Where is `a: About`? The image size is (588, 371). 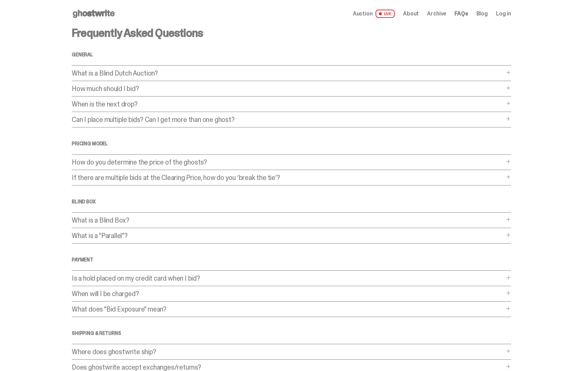
a: About is located at coordinates (411, 14).